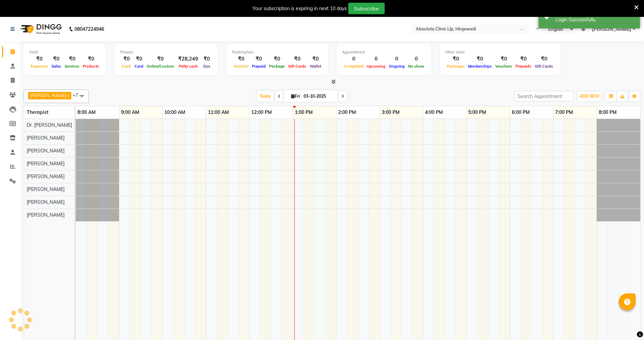  What do you see at coordinates (261, 112) in the screenshot?
I see `a: 12:00 PM` at bounding box center [261, 112].